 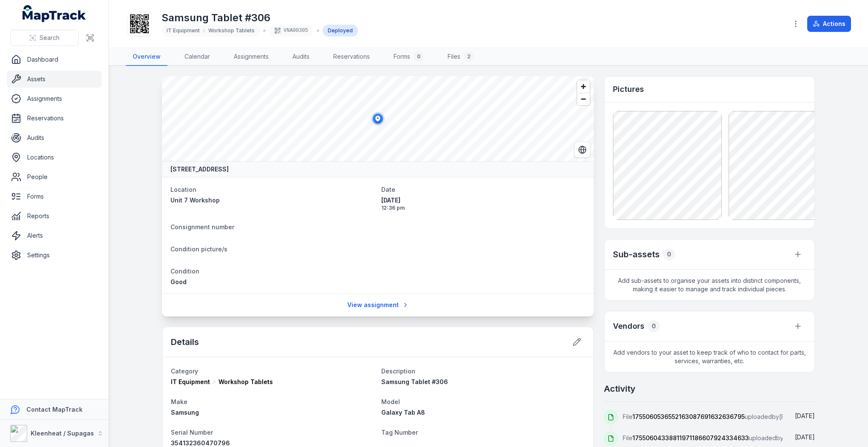 What do you see at coordinates (273, 200) in the screenshot?
I see `a: Unit 7 Workshop` at bounding box center [273, 200].